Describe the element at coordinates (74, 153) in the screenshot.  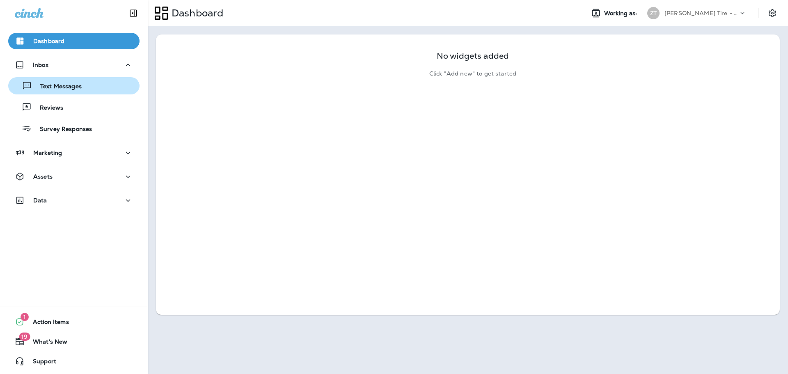
I see `button: Marketing` at that location.